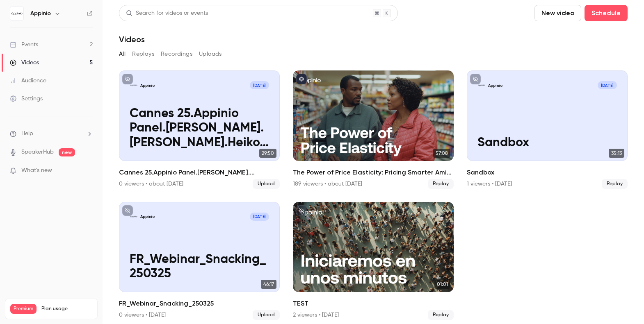  What do you see at coordinates (167, 13) in the screenshot?
I see `div: Search for videos or events` at bounding box center [167, 13].